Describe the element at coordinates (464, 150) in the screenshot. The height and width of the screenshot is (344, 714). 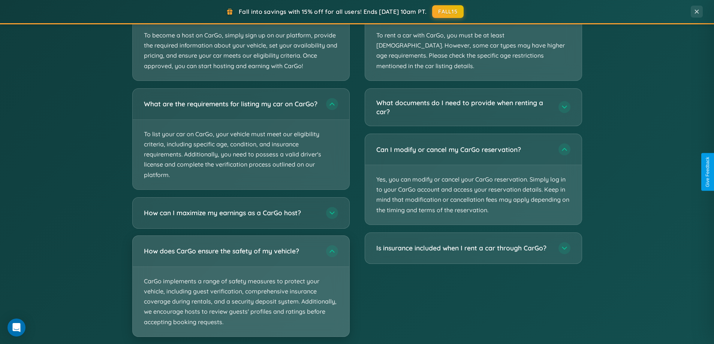
I see `h3: Can I modify or cancel my CarGo reservation?` at that location.